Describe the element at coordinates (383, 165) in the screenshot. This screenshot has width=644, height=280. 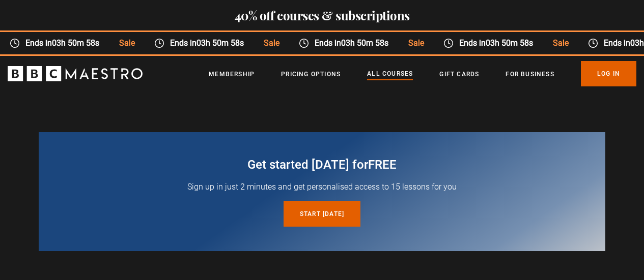
I see `span: free` at that location.